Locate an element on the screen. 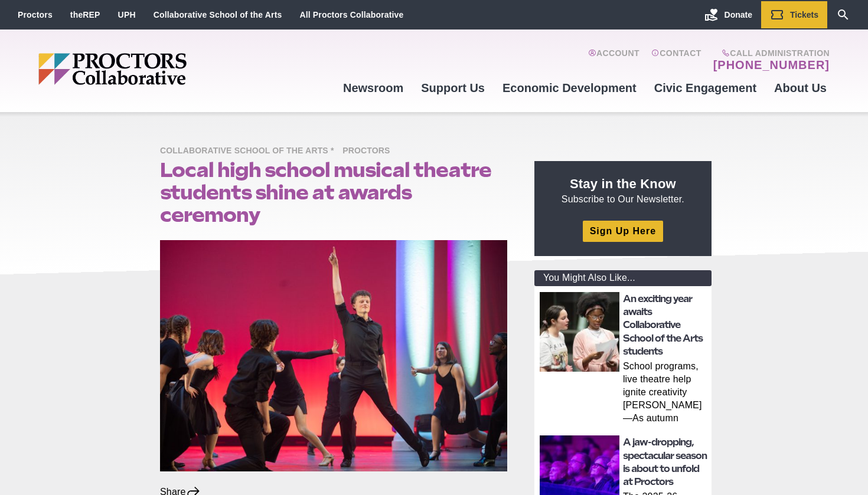 The image size is (868, 495). a: Newsroom is located at coordinates (373, 88).